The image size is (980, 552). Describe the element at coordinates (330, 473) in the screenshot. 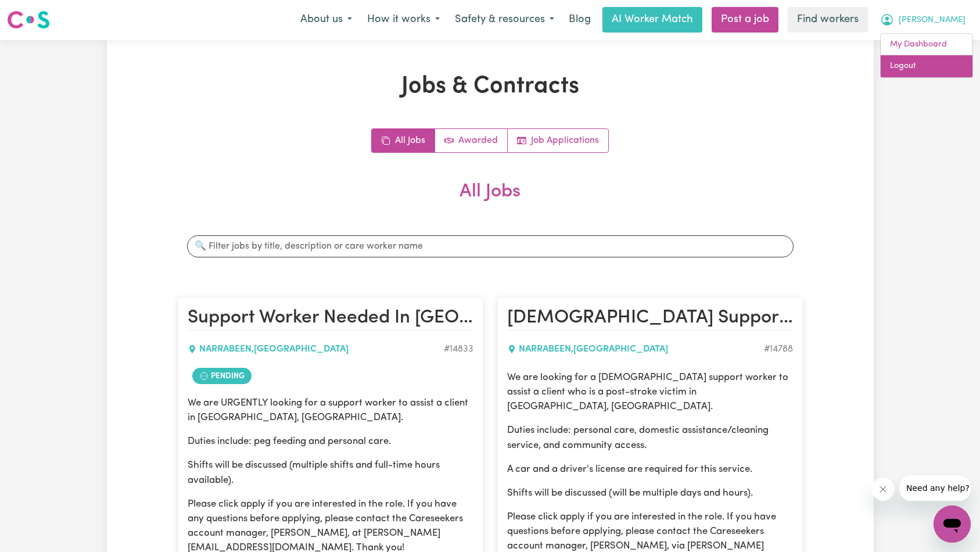

I see `p: Shifts will be discussed (multiple shifts and full-time hours available).` at that location.